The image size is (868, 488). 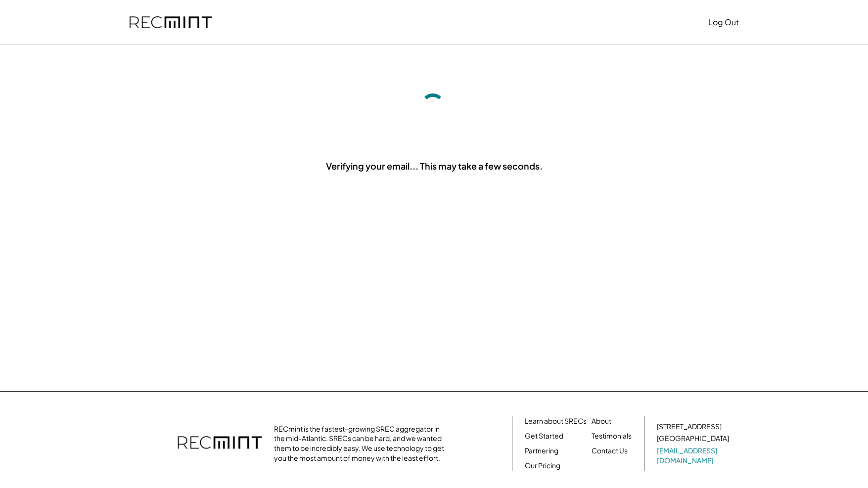 I want to click on button: Log Out, so click(x=723, y=22).